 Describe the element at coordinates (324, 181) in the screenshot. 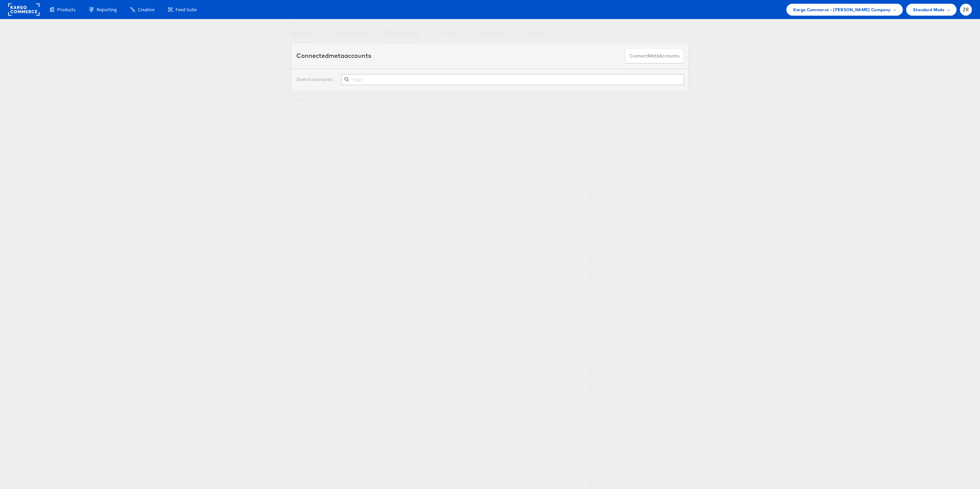

I see `a: FP / Clarks` at that location.